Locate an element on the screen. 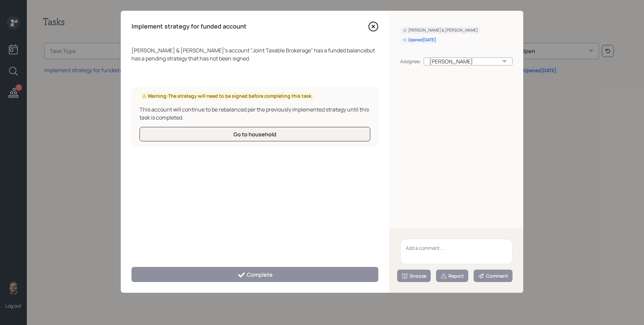 Image resolution: width=644 pixels, height=325 pixels. div: Snooze is located at coordinates (414, 276).